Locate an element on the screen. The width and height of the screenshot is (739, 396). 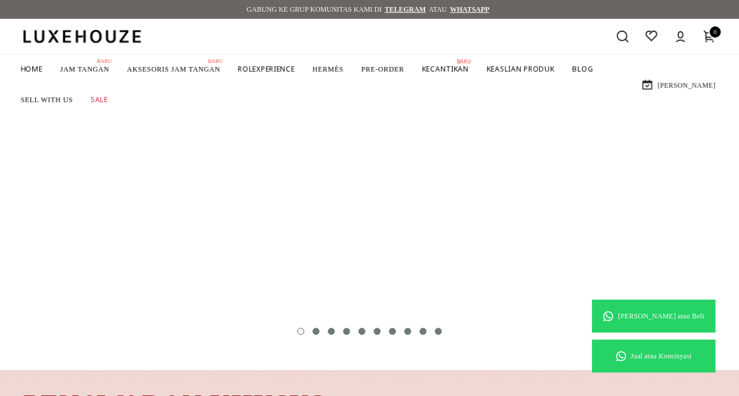
button: 4 of 10 is located at coordinates (347, 332).